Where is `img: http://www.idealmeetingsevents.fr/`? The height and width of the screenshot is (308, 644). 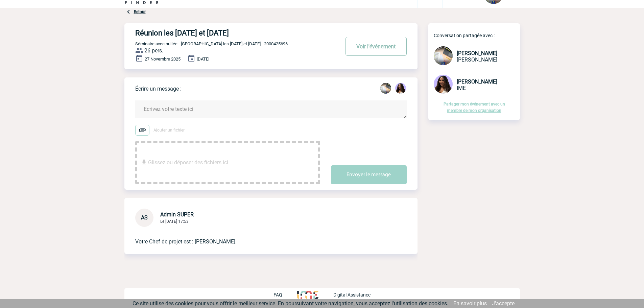
img: http://www.idealmeetingsevents.fr/ is located at coordinates (308, 295).